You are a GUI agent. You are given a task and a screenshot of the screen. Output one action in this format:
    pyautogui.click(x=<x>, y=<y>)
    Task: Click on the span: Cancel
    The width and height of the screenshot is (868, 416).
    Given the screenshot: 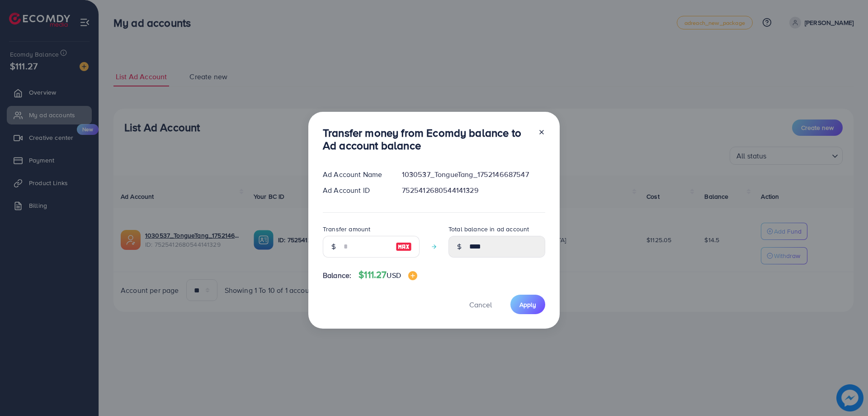 What is the action you would take?
    pyautogui.click(x=480, y=304)
    